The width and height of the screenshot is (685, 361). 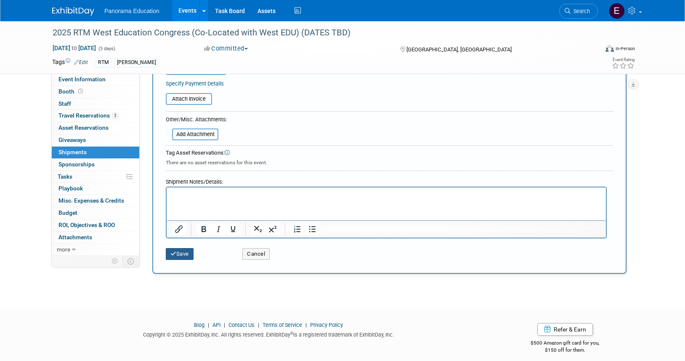 I want to click on a: Specify Payment Details, so click(x=195, y=83).